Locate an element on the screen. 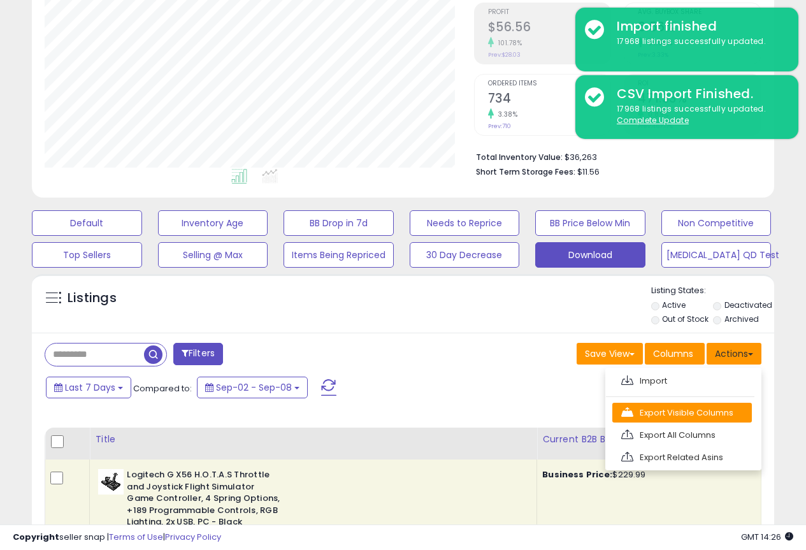 The image size is (806, 550). label: Active is located at coordinates (674, 305).